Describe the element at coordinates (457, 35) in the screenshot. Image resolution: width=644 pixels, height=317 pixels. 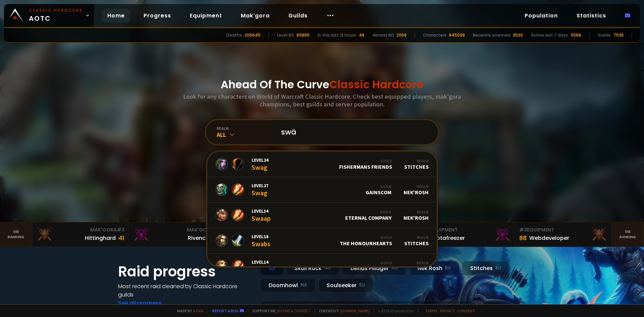
I see `div: 845098` at that location.